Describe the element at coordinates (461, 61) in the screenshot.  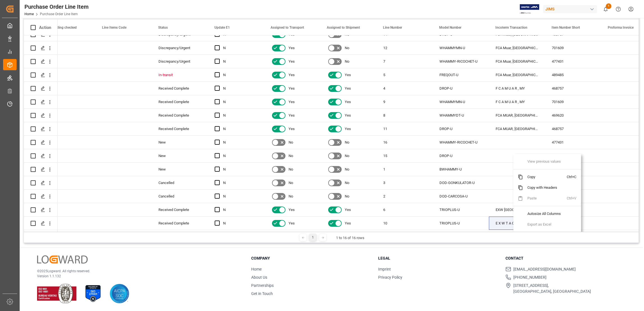
I see `div: WHAMMY-RICOCHET-U` at that location.